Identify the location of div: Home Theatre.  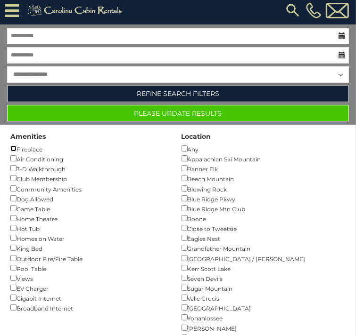
(92, 218).